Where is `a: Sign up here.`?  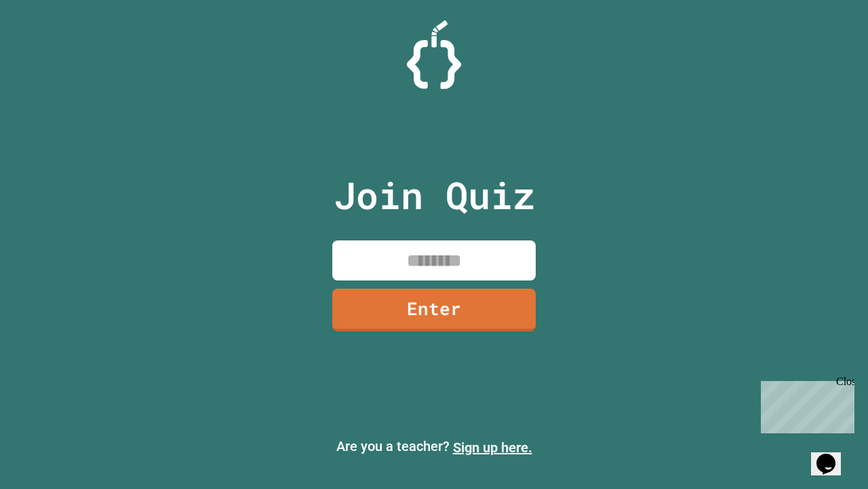
a: Sign up here. is located at coordinates (493, 447).